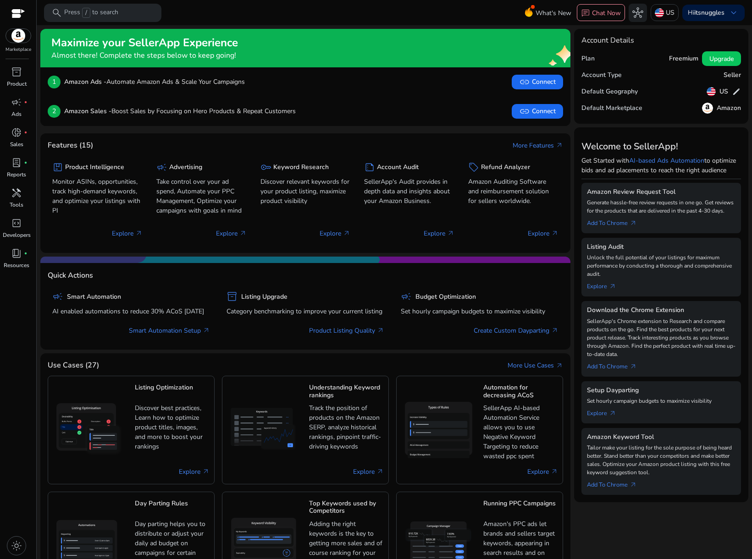 This screenshot has height=559, width=752. I want to click on span: Upgrade, so click(721, 59).